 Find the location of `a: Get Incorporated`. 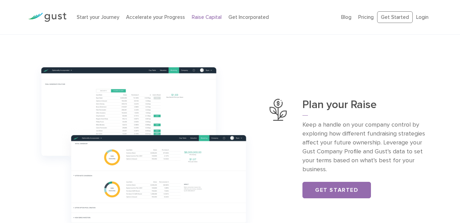

a: Get Incorporated is located at coordinates (249, 17).